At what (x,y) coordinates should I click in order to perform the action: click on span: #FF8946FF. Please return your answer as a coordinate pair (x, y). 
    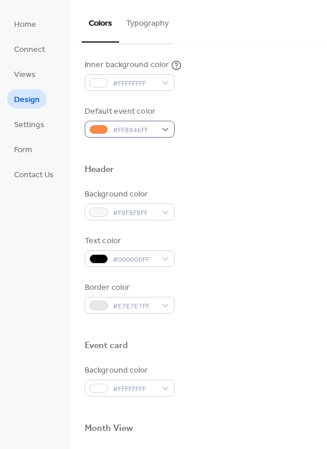
    Looking at the image, I should click on (134, 130).